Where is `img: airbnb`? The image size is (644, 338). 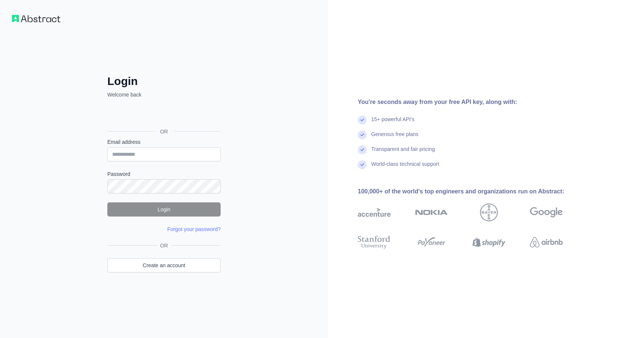
img: airbnb is located at coordinates (547, 242).